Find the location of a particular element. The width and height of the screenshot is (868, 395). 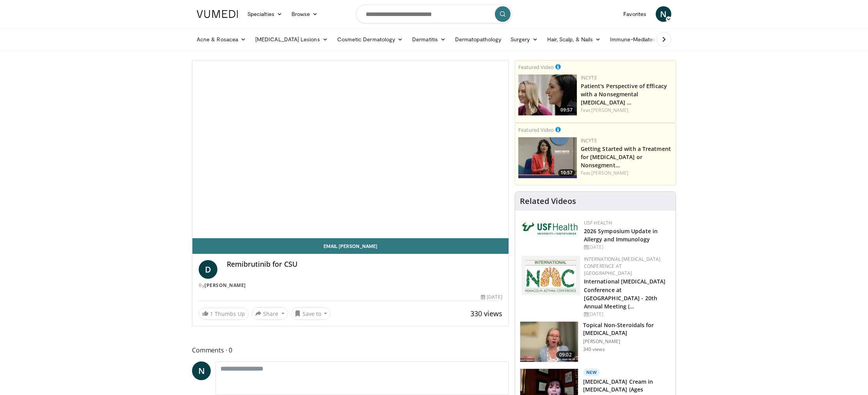

a: Cosmetic Dermatology is located at coordinates (370, 40).